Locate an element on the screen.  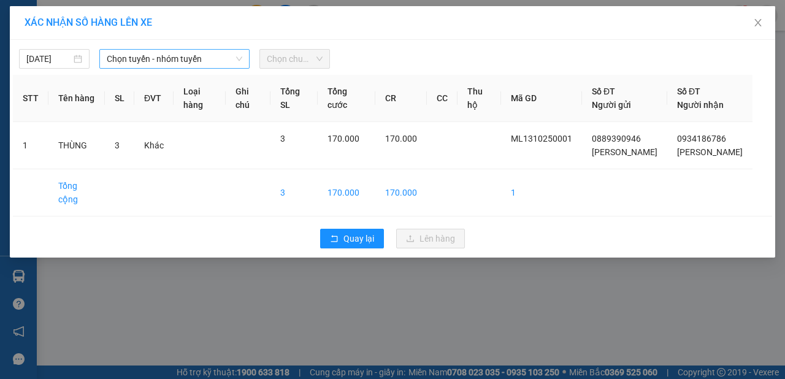
th: Loại hàng is located at coordinates (199, 98).